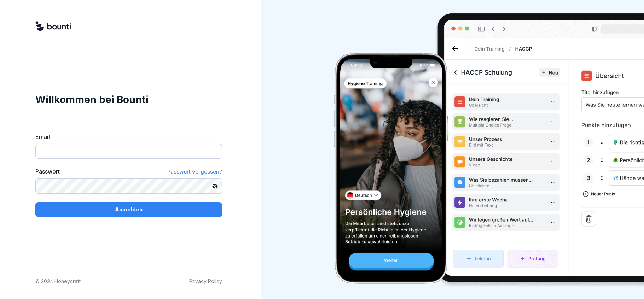  Describe the element at coordinates (53, 27) in the screenshot. I see `img: logo.svg` at that location.